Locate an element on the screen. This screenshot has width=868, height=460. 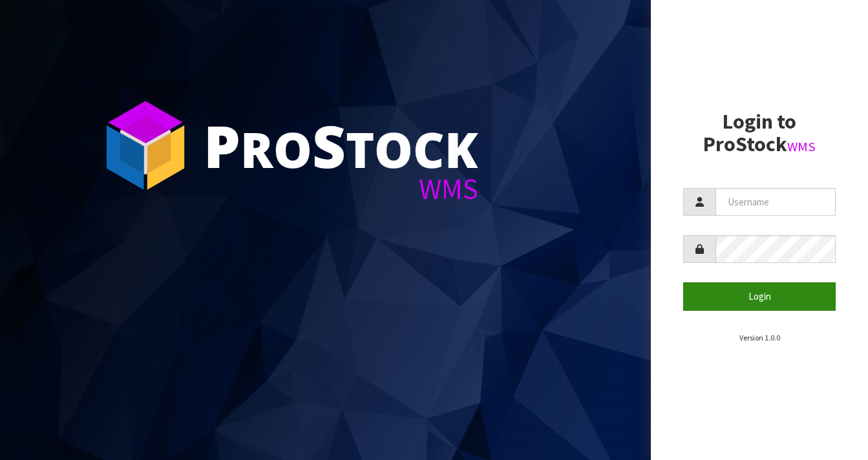
small: WMS is located at coordinates (801, 147).